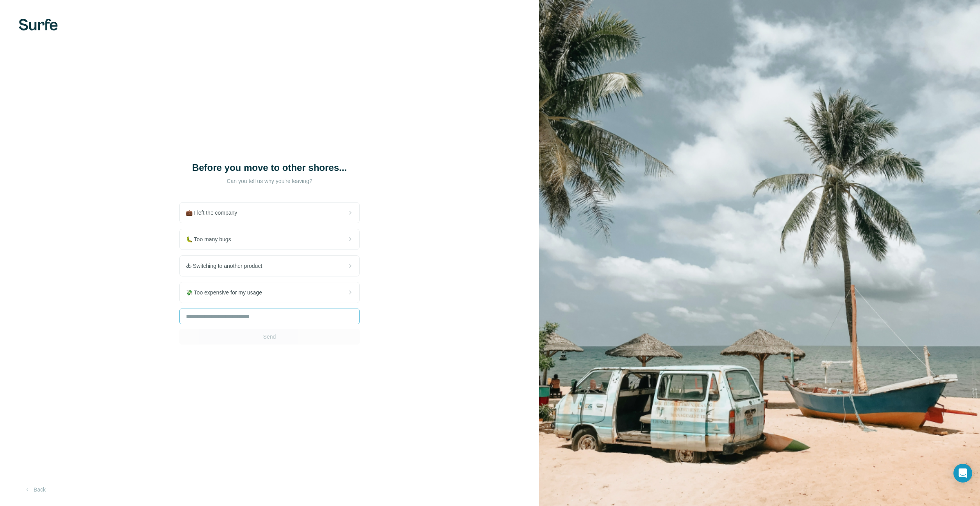  I want to click on button: Back, so click(34, 489).